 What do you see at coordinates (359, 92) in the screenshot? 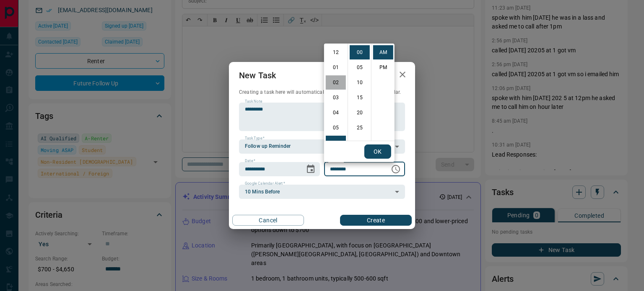
I see `ul: Select minutes` at bounding box center [359, 92].